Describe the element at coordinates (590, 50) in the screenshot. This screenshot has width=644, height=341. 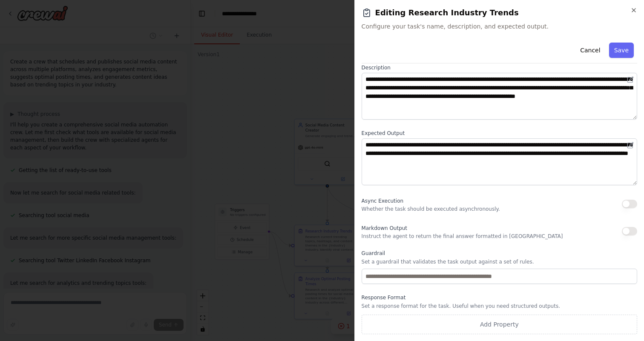
I see `button: Cancel` at that location.